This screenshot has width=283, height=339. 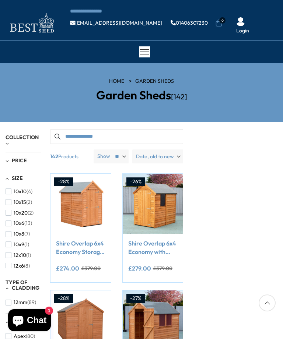 I want to click on button: 10x15, so click(x=19, y=202).